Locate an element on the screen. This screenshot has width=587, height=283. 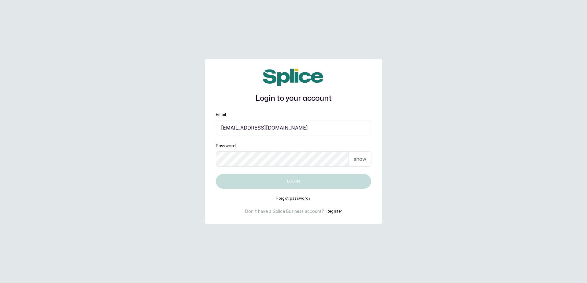
h1: Login to your account is located at coordinates (294, 98).